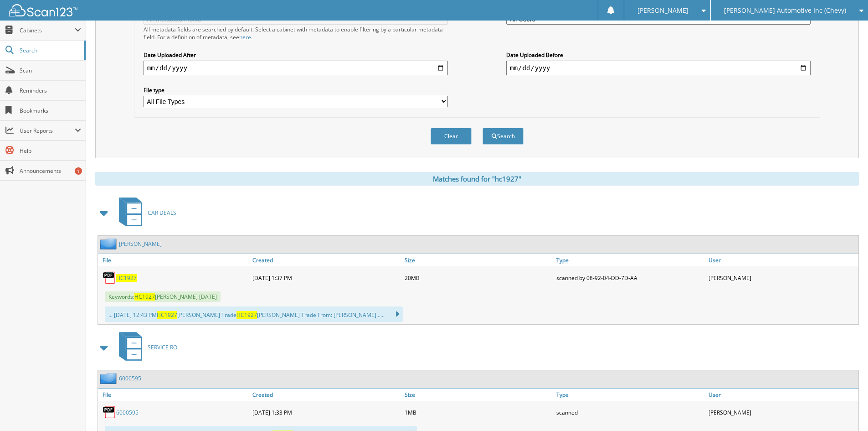 The width and height of the screenshot is (868, 431). Describe the element at coordinates (478, 412) in the screenshot. I see `div: 1MB` at that location.